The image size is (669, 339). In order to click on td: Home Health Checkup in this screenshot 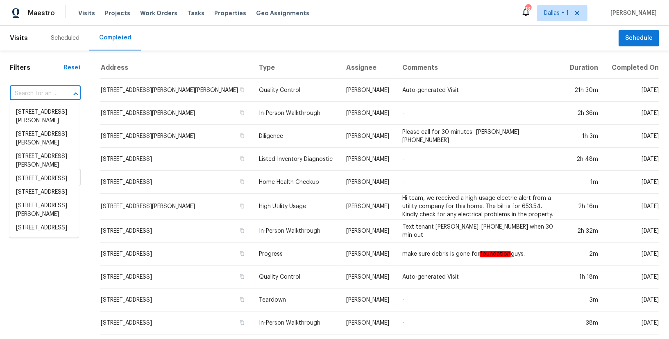, I will do `click(296, 182)`.